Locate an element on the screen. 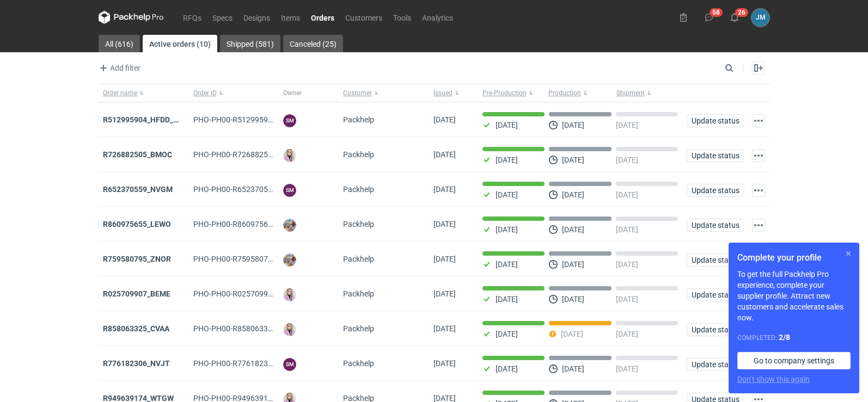  strong: R759580795_ZNOR is located at coordinates (137, 259).